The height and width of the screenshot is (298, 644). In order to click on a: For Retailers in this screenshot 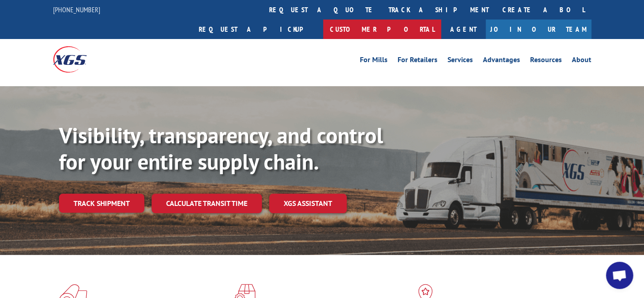, I will do `click(418, 61)`.